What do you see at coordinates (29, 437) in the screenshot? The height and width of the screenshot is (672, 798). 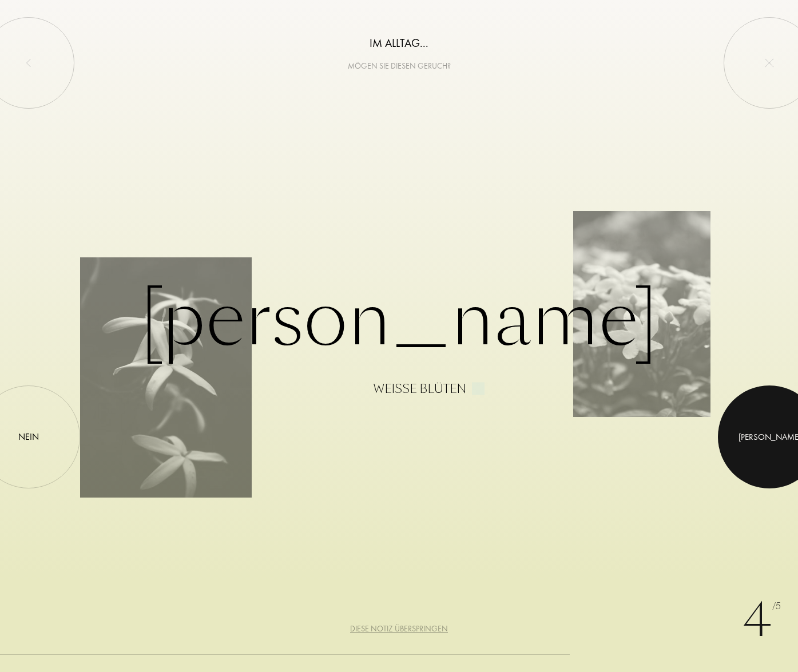 I see `div: Nein` at bounding box center [29, 437].